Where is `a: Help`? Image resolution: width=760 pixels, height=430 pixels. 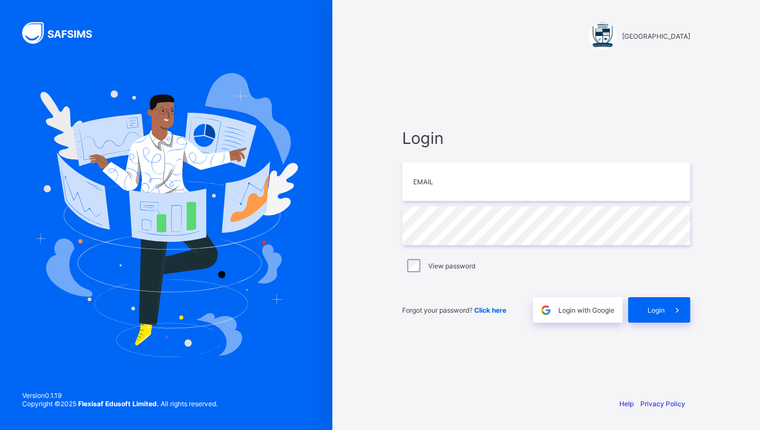 a: Help is located at coordinates (626, 404).